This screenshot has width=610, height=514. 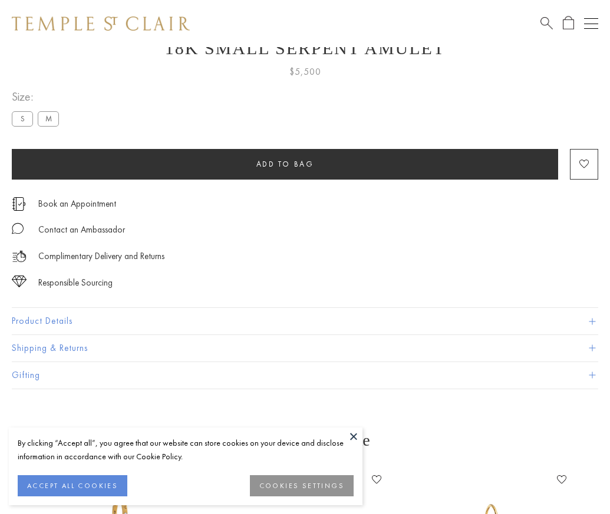 What do you see at coordinates (77, 204) in the screenshot?
I see `a: Book an Appointment` at bounding box center [77, 204].